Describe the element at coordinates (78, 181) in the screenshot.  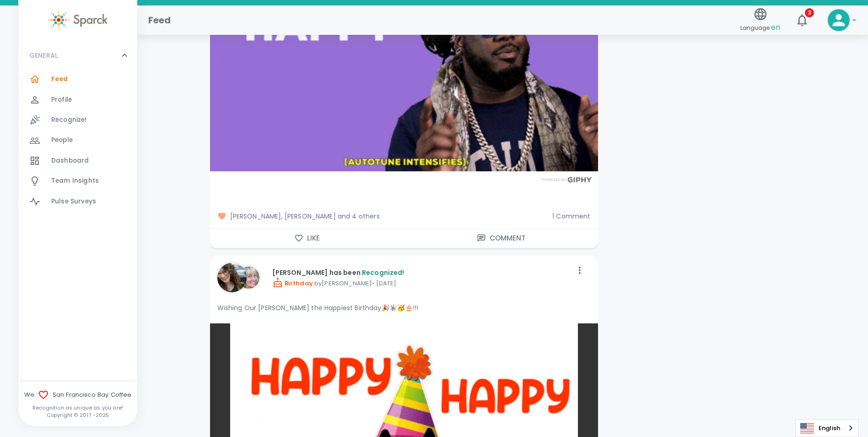
I see `div: Team Insights` at that location.